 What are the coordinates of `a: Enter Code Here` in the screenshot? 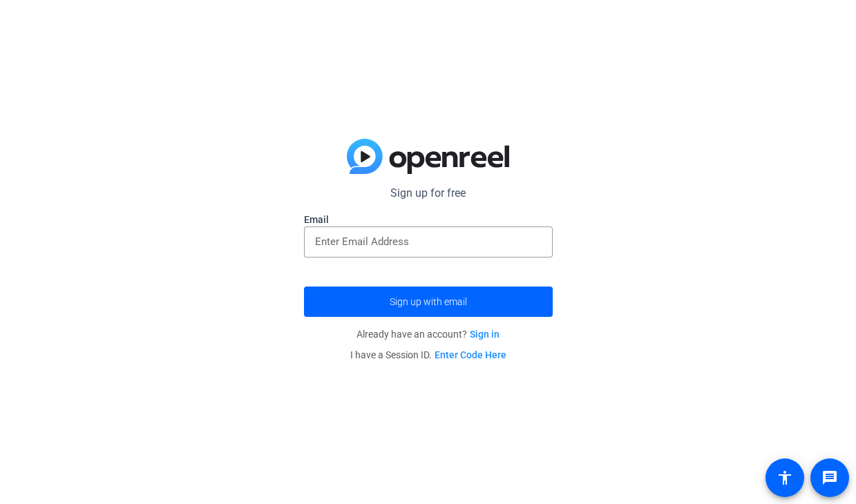 It's located at (471, 355).